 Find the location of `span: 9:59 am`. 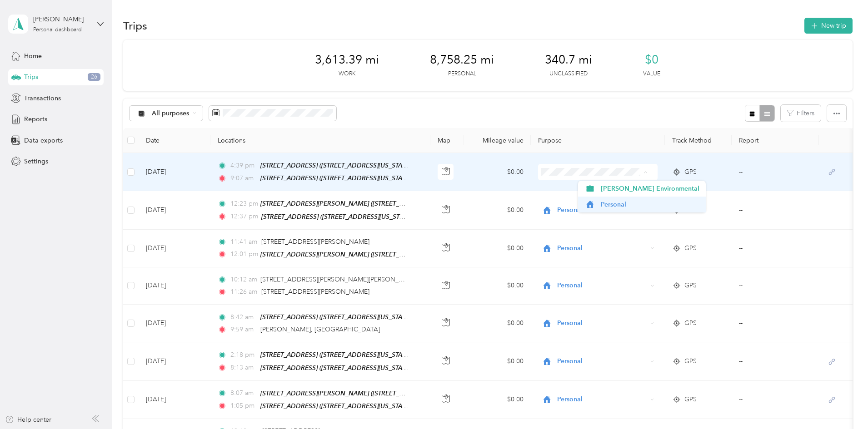

span: 9:59 am is located at coordinates (243, 330).